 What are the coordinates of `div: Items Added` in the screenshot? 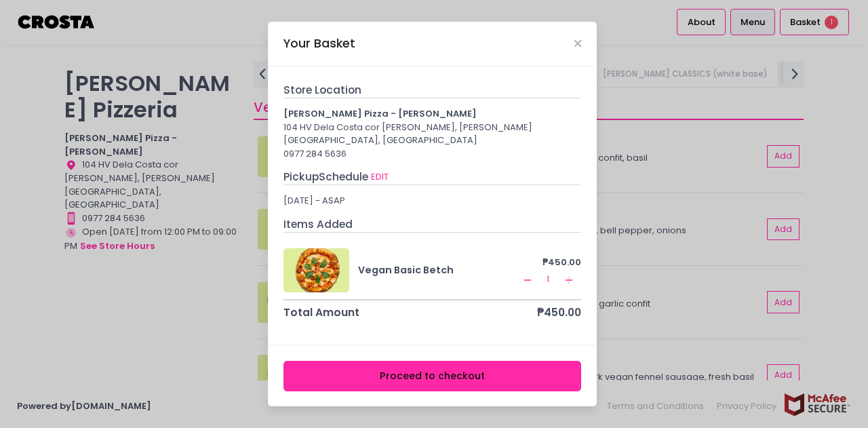 It's located at (432, 225).